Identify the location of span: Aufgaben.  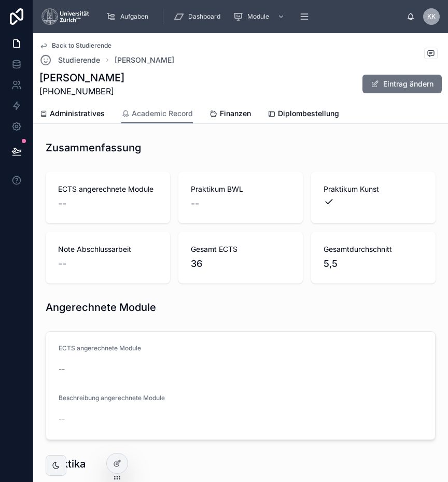
(135, 17).